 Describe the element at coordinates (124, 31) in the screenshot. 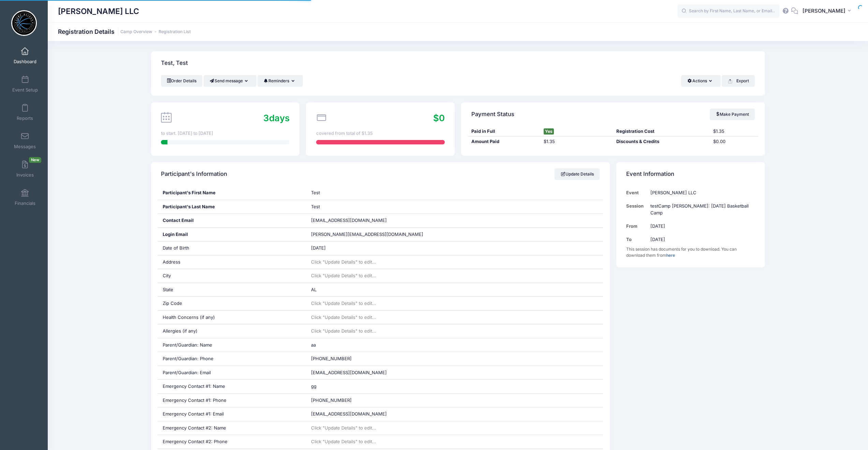

I see `h1: Registration Details` at that location.